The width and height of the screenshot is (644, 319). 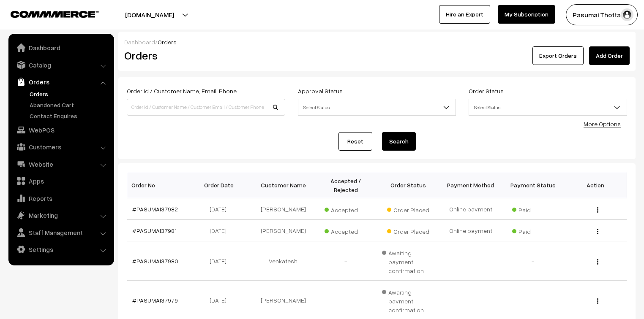 What do you see at coordinates (48, 13) in the screenshot?
I see `a: COMMMERCE` at bounding box center [48, 13].